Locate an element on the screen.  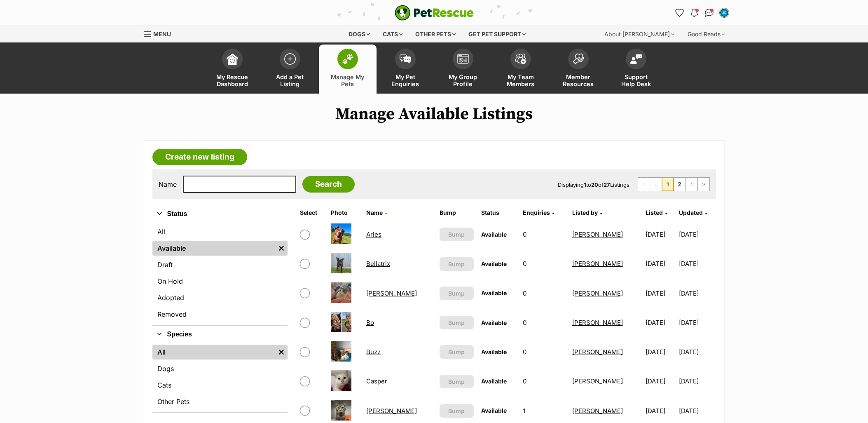
span: Listed is located at coordinates (654, 212).